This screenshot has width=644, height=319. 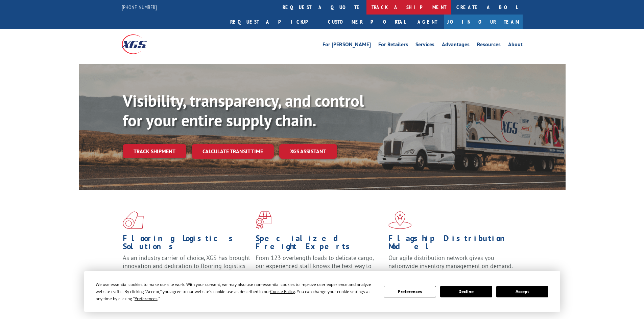 I want to click on a: Resources, so click(x=489, y=46).